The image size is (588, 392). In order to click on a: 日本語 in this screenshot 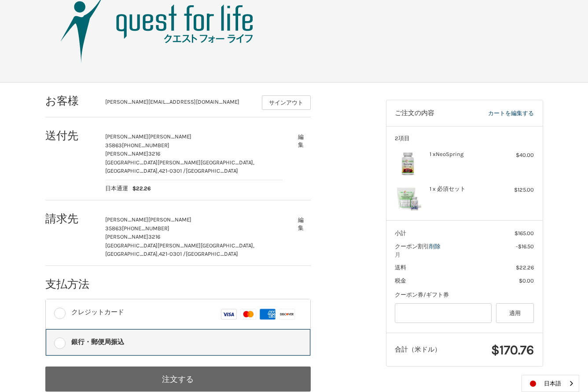, I will do `click(550, 383)`.